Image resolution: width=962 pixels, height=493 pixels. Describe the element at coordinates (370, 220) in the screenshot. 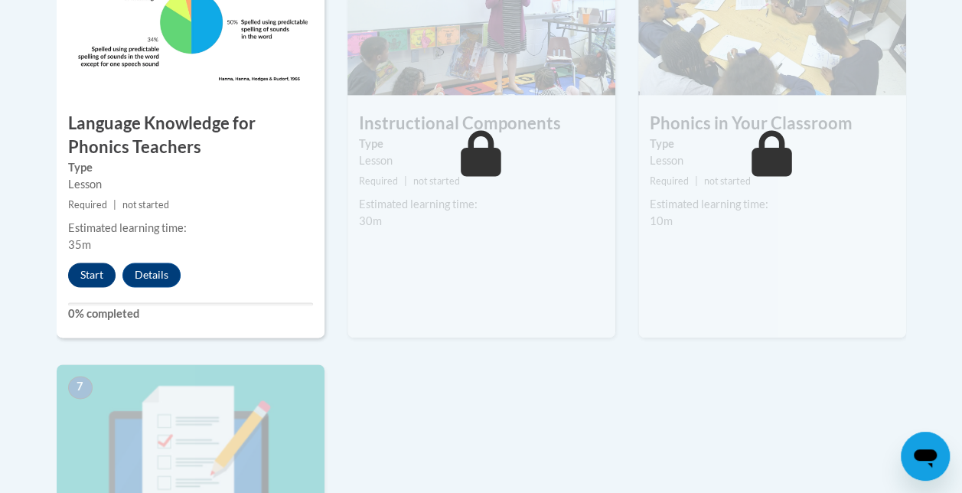

I see `span: 30m` at that location.